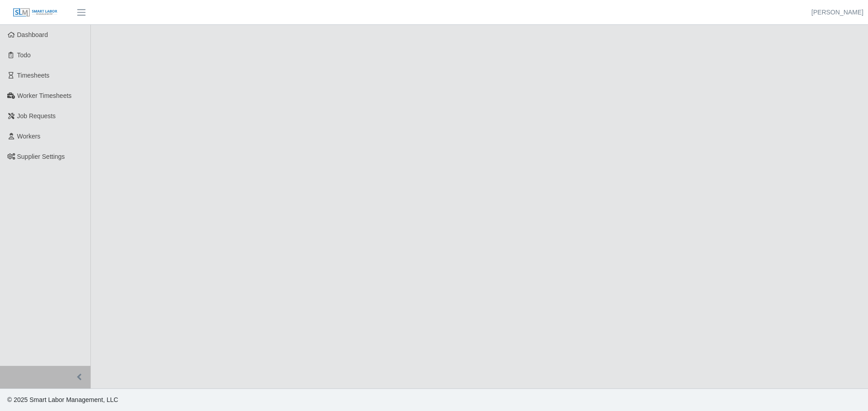 Image resolution: width=868 pixels, height=411 pixels. What do you see at coordinates (41, 157) in the screenshot?
I see `span: Supplier Settings` at bounding box center [41, 157].